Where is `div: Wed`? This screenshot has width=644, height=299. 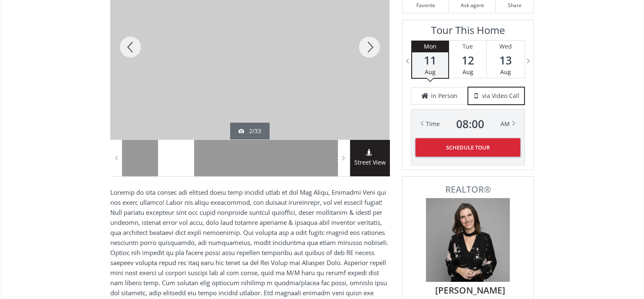
div: Wed is located at coordinates (506, 46).